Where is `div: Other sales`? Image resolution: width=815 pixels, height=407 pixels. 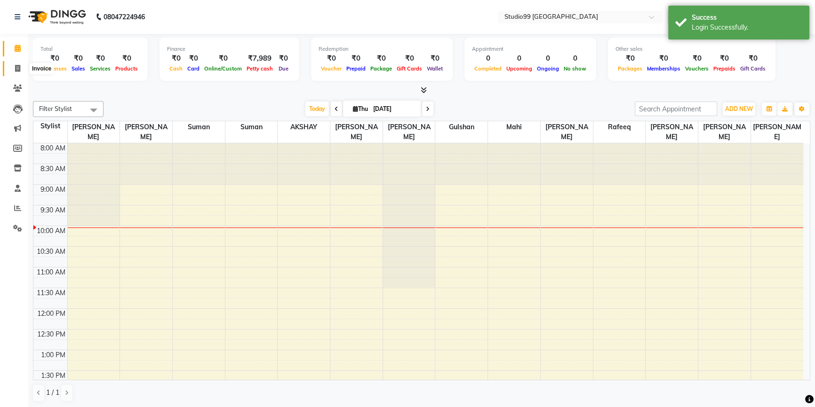 div: Other sales is located at coordinates (691, 49).